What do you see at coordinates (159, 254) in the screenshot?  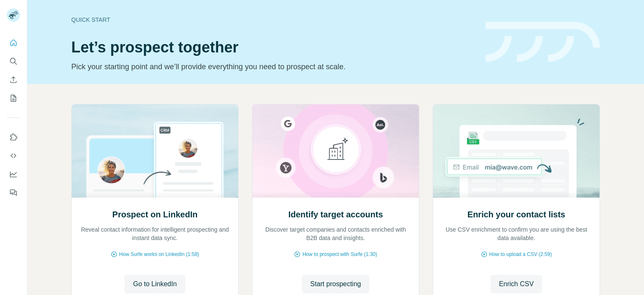 I see `span: How Surfe works on LinkedIn (1:58)` at bounding box center [159, 254].